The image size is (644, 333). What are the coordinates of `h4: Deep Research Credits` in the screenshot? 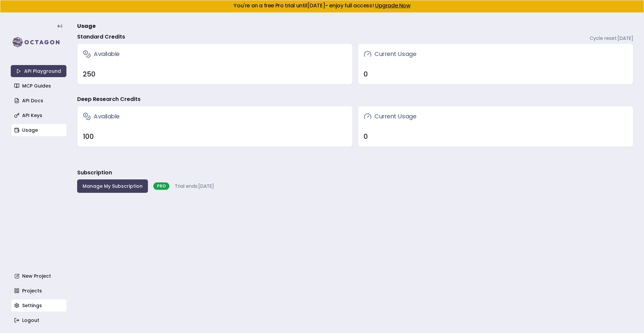 It's located at (109, 99).